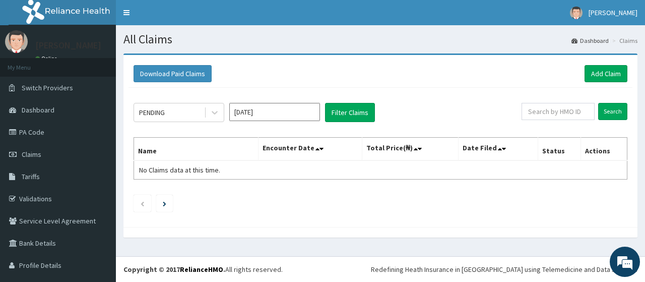  What do you see at coordinates (142, 203) in the screenshot?
I see `a: Previous page` at bounding box center [142, 203].